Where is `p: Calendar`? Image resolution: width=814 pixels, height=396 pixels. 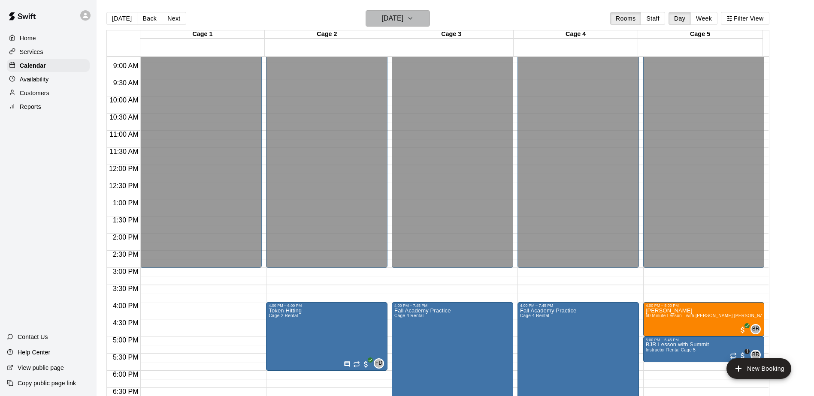
p: Calendar is located at coordinates (33, 66).